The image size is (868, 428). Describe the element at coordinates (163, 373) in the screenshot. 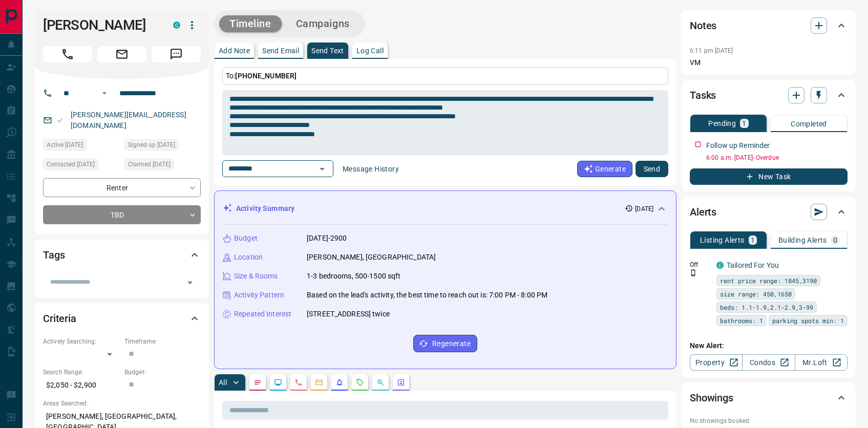

I see `p: Budget:` at that location.